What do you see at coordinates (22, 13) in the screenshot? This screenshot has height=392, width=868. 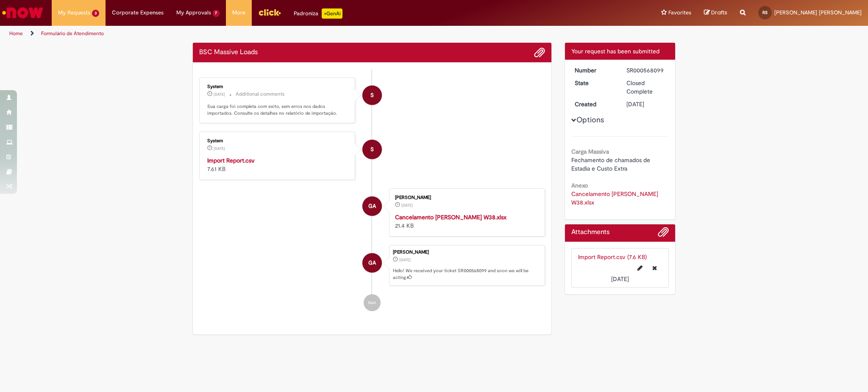 I see `img: ServiceNow` at bounding box center [22, 13].